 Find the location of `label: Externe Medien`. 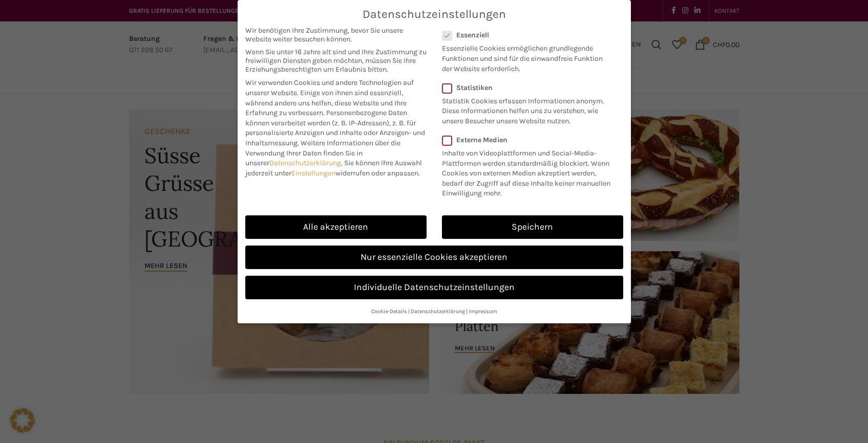

label: Externe Medien is located at coordinates (529, 140).